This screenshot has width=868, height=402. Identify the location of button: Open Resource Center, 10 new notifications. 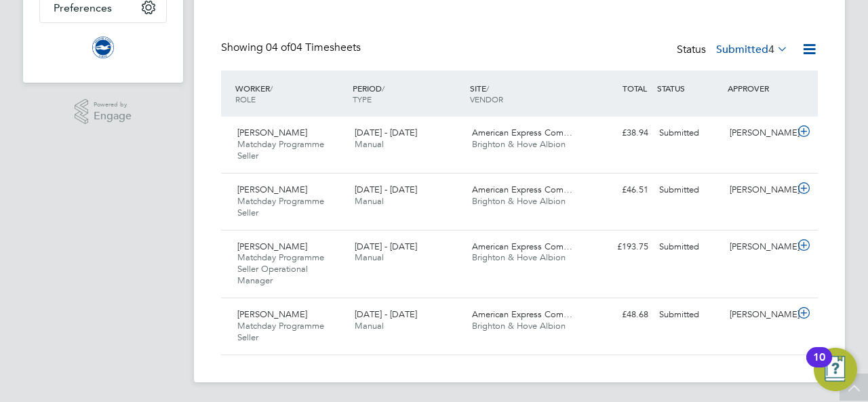
(835, 369).